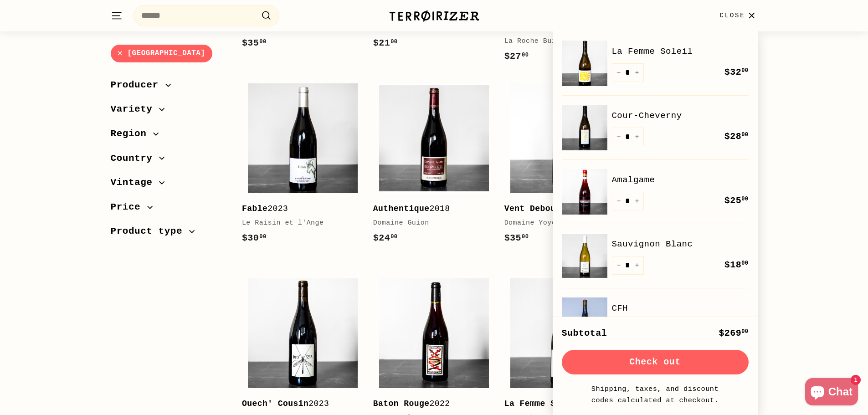 The height and width of the screenshot is (415, 868). What do you see at coordinates (542, 404) in the screenshot?
I see `b: La Femme Soleil` at bounding box center [542, 404].